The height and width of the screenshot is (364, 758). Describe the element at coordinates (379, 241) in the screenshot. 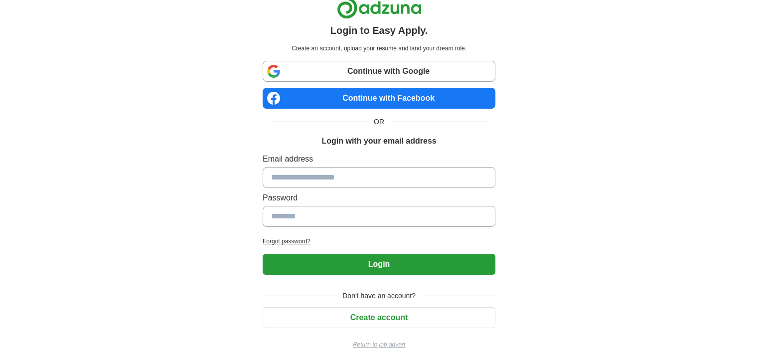

I see `h2: Forgot password?` at that location.